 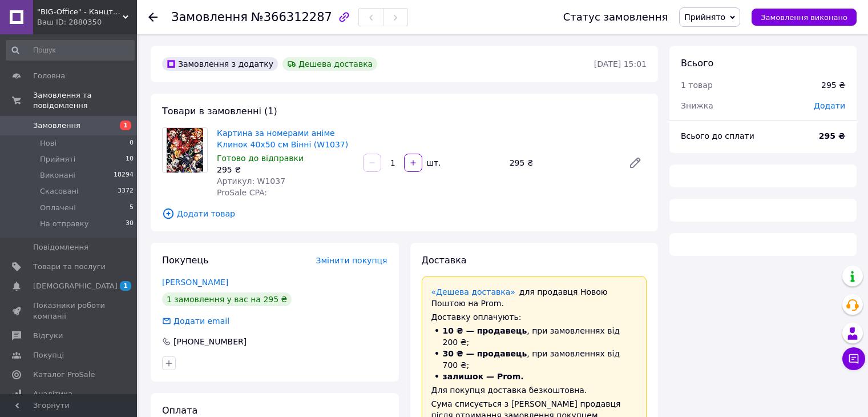 I want to click on span: ProSale CPA:, so click(x=242, y=192).